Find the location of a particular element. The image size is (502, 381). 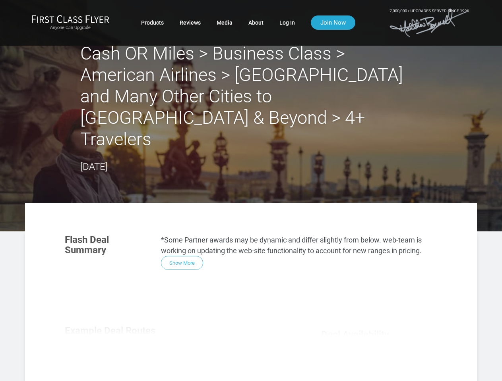

a: First Class FlyerAnyone Can Upgrade is located at coordinates (70, 23).